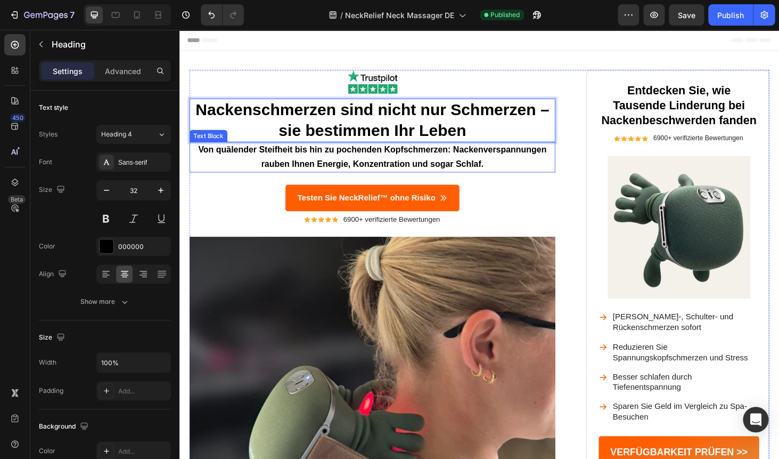 This screenshot has height=459, width=779. Describe the element at coordinates (105, 301) in the screenshot. I see `div: Show more` at that location.